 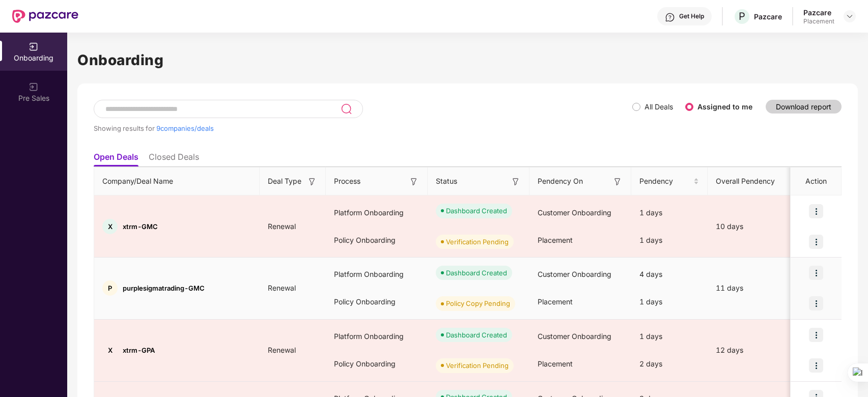 What do you see at coordinates (446, 182) in the screenshot?
I see `span: Status` at bounding box center [446, 182].